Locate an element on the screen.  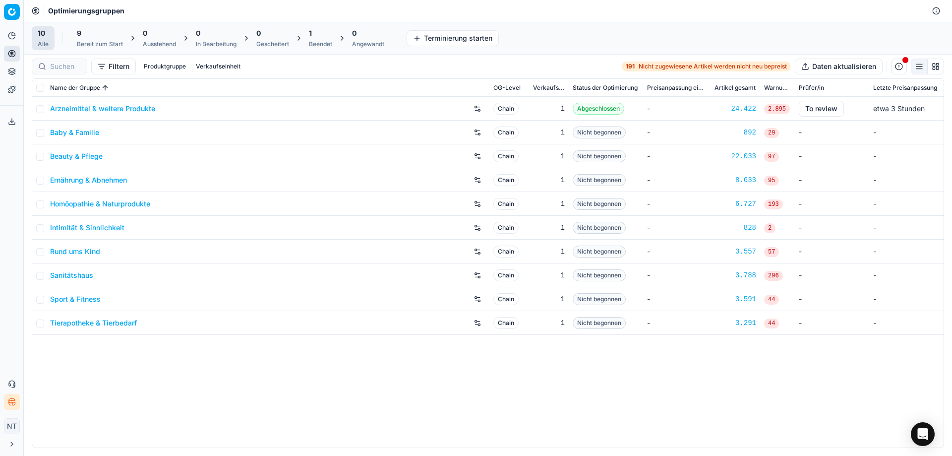
span: 95 is located at coordinates (772, 181).